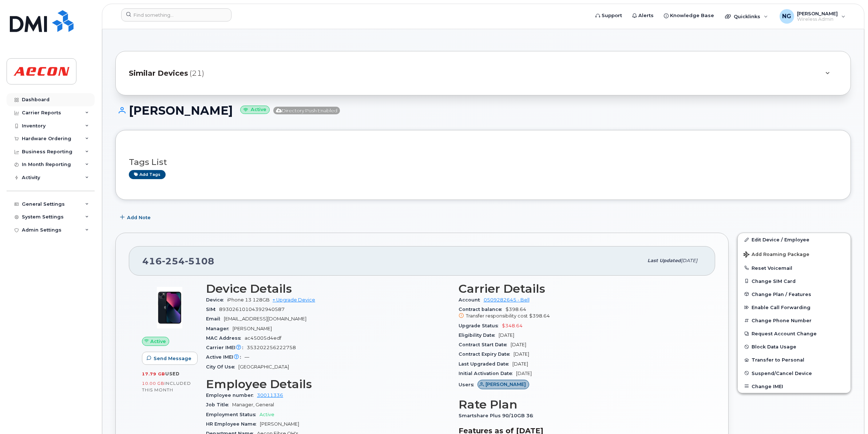 Image resolution: width=868 pixels, height=434 pixels. What do you see at coordinates (153, 383) in the screenshot?
I see `span: 10.00 GB` at bounding box center [153, 383].